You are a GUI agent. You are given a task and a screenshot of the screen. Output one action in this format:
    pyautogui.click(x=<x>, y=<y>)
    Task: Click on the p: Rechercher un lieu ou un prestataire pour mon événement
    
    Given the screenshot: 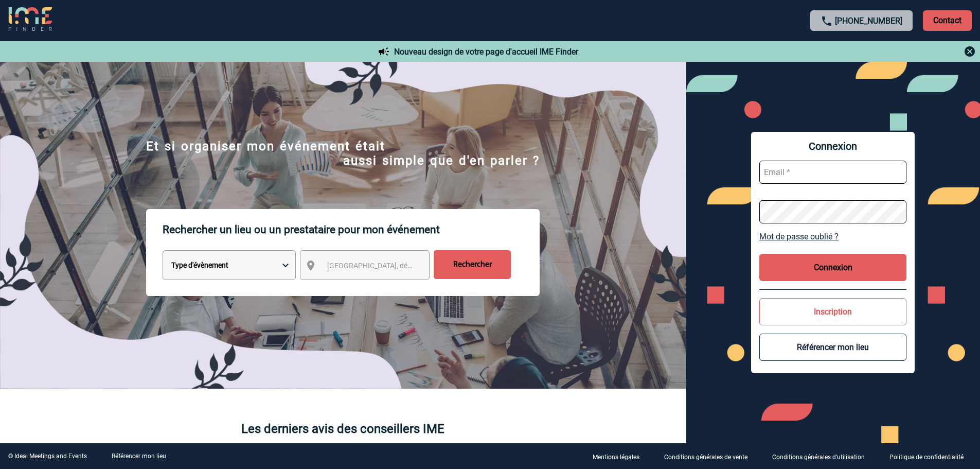 What is the action you would take?
    pyautogui.click(x=351, y=230)
    